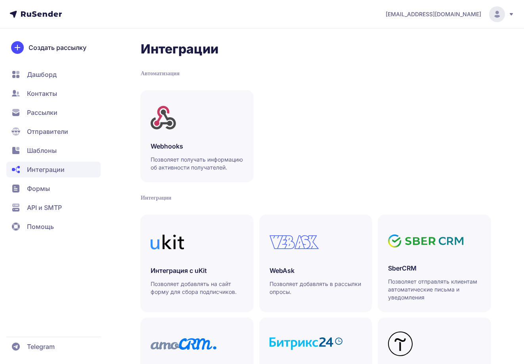 The height and width of the screenshot is (364, 524). Describe the element at coordinates (197, 263) in the screenshot. I see `a: Интеграция с uKitПозволяет добавлять на сайт форму для сбора подписчиков.` at that location.